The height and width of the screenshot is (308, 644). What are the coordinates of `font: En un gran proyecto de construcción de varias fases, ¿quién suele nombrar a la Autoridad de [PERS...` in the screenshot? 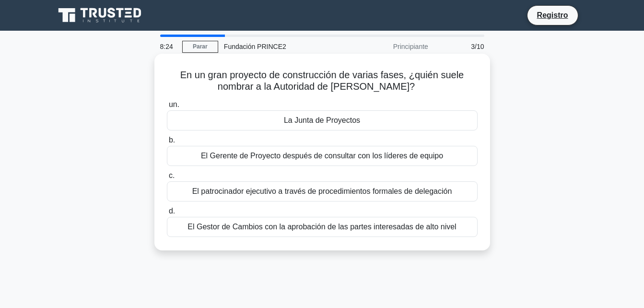 It's located at (322, 81).